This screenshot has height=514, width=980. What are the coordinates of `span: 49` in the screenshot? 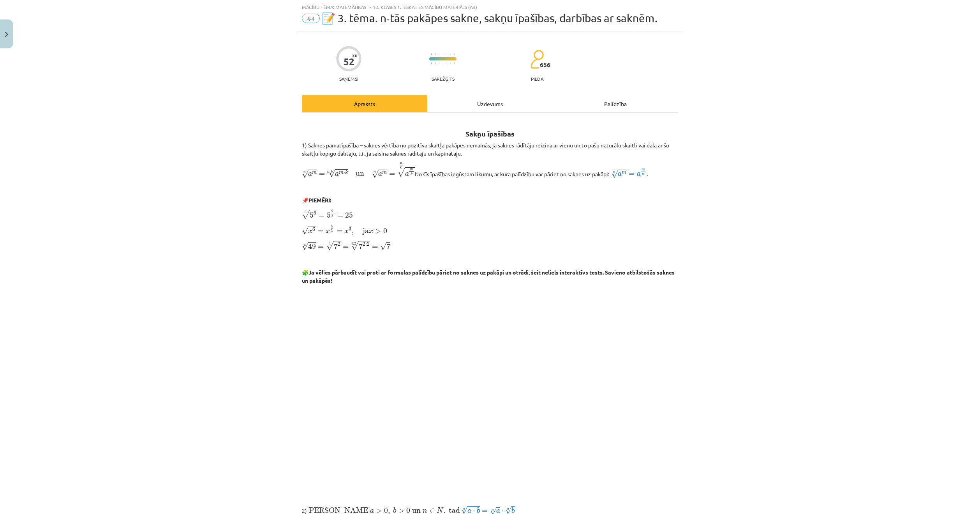 It's located at (312, 246).